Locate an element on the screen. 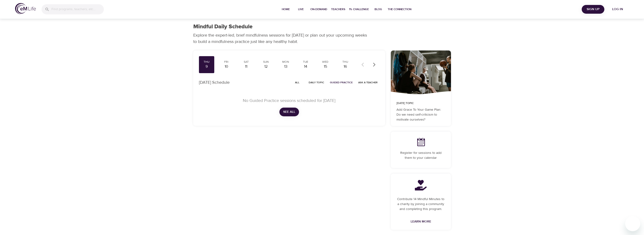 This screenshot has width=644, height=235. span: Learn More is located at coordinates (421, 221).